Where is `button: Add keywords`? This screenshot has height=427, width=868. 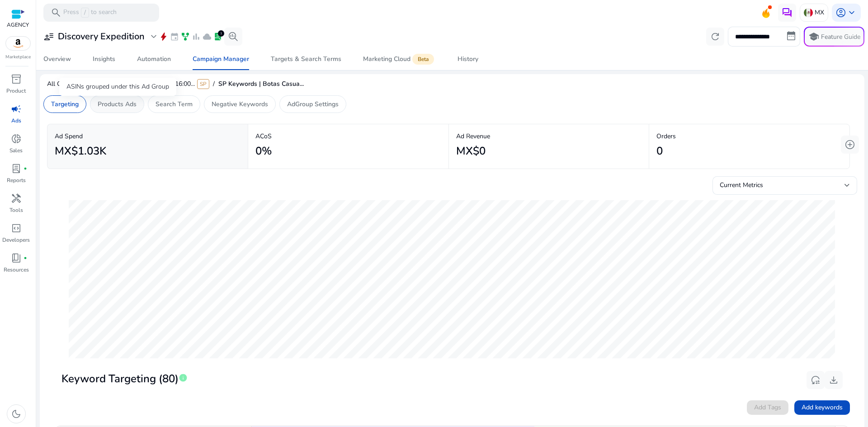
button: Add keywords is located at coordinates (821, 407).